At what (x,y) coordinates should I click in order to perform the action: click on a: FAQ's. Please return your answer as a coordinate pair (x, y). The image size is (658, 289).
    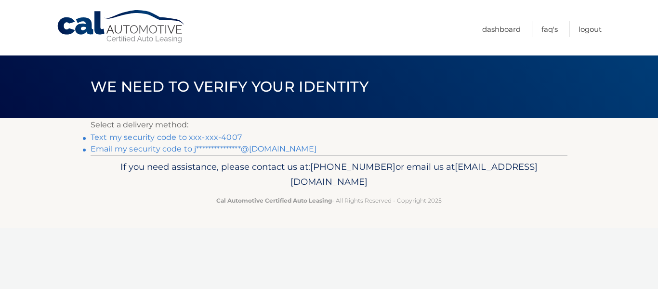
    Looking at the image, I should click on (550, 29).